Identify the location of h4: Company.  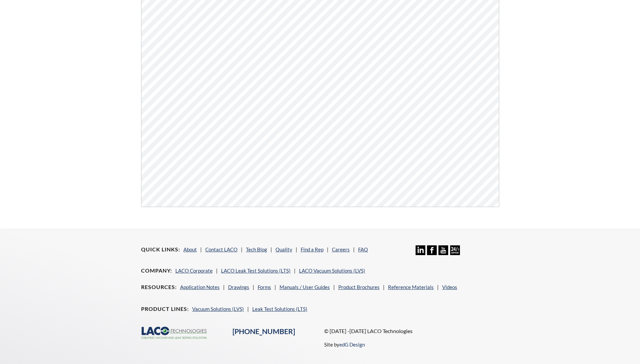
(157, 270).